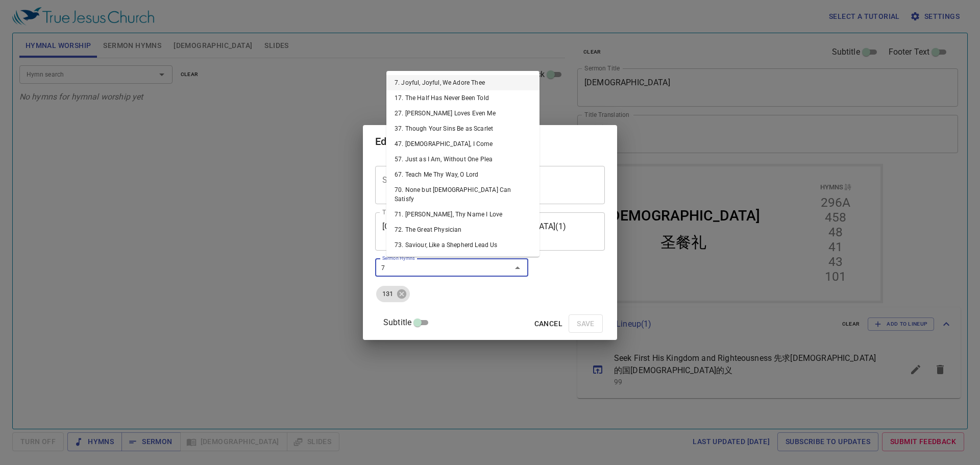 The image size is (980, 465). What do you see at coordinates (548, 323) in the screenshot?
I see `span: Cancel` at bounding box center [548, 323].